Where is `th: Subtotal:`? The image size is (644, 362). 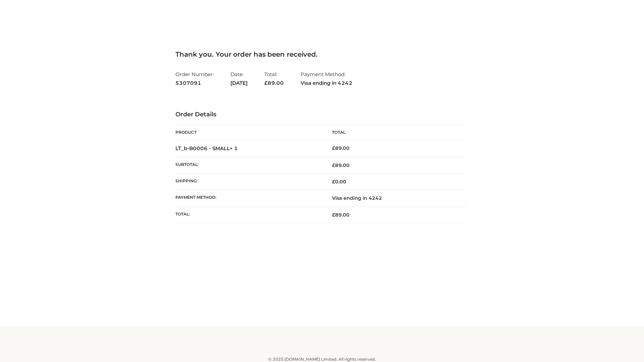 th: Subtotal: is located at coordinates (249, 165).